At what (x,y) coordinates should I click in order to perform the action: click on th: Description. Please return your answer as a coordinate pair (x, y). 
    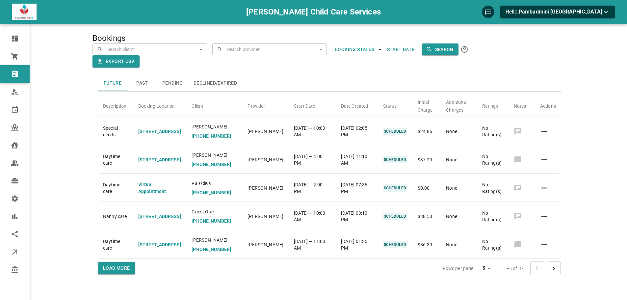
    Looking at the image, I should click on (115, 105).